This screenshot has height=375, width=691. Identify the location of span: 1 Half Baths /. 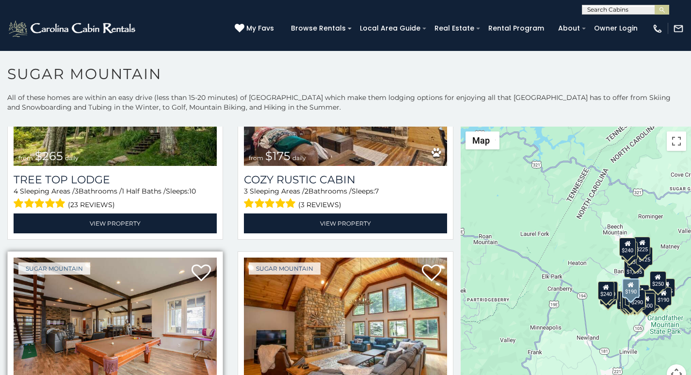
(144, 191).